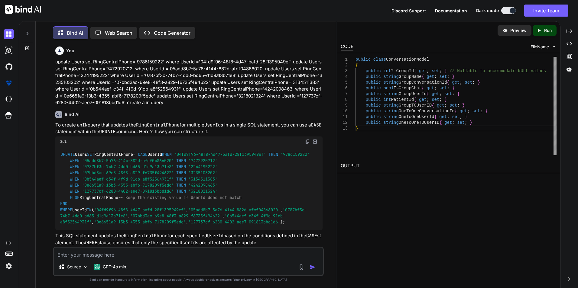 This screenshot has width=578, height=288. What do you see at coordinates (68, 155) in the screenshot?
I see `span: UPDATE` at bounding box center [68, 155].